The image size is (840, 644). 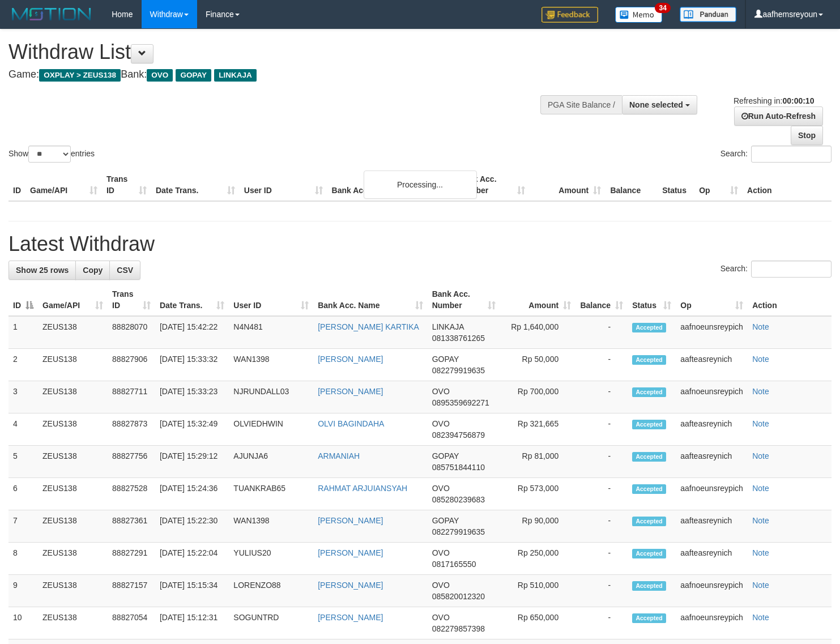 I want to click on select: Showentries, so click(x=49, y=154).